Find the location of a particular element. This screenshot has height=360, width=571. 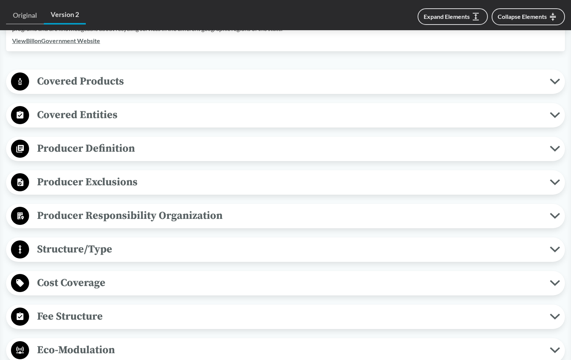

a: ViewBillonGovernment Website is located at coordinates (56, 40).